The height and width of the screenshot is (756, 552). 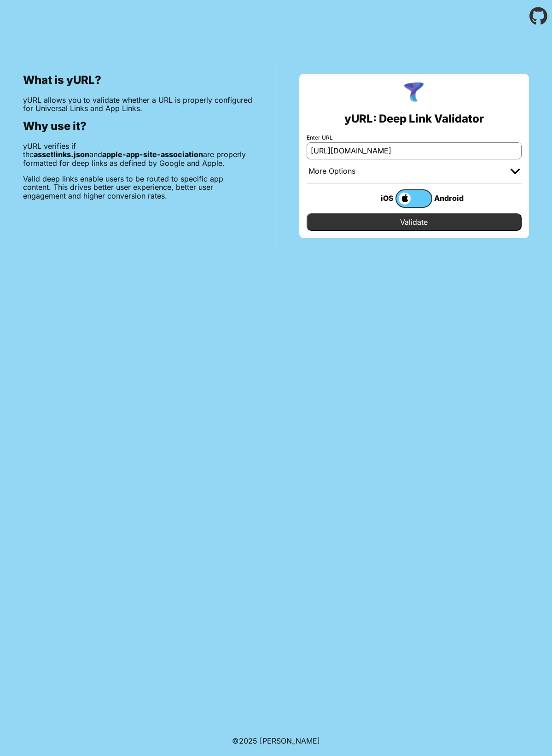 I want to click on div: More Options, so click(x=332, y=171).